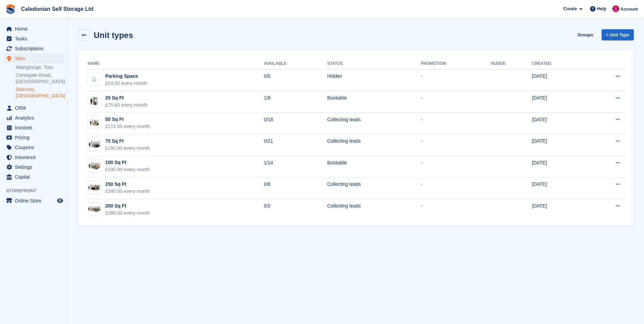  Describe the element at coordinates (128, 141) in the screenshot. I see `div: 75 Sq Ft` at that location.